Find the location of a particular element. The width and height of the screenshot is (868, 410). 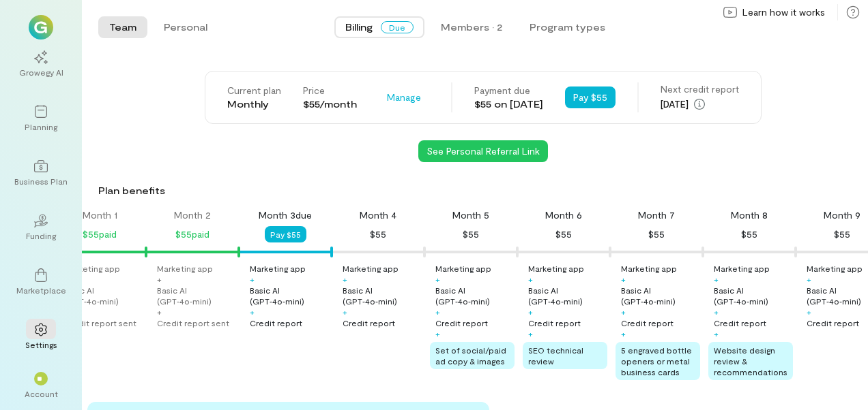

div: Growegy AI is located at coordinates (41, 72).